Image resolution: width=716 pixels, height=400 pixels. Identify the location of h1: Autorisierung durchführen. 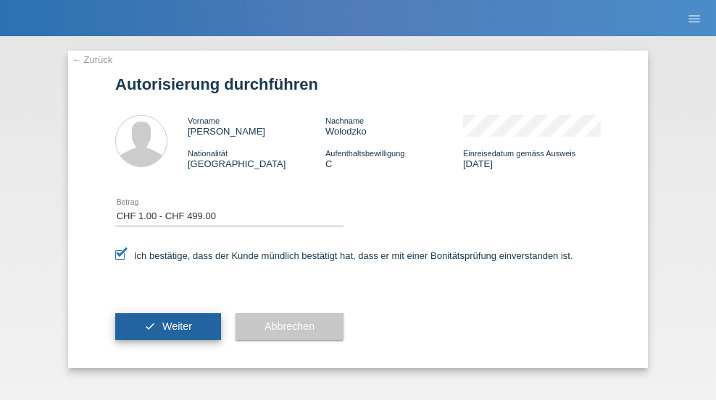
(358, 84).